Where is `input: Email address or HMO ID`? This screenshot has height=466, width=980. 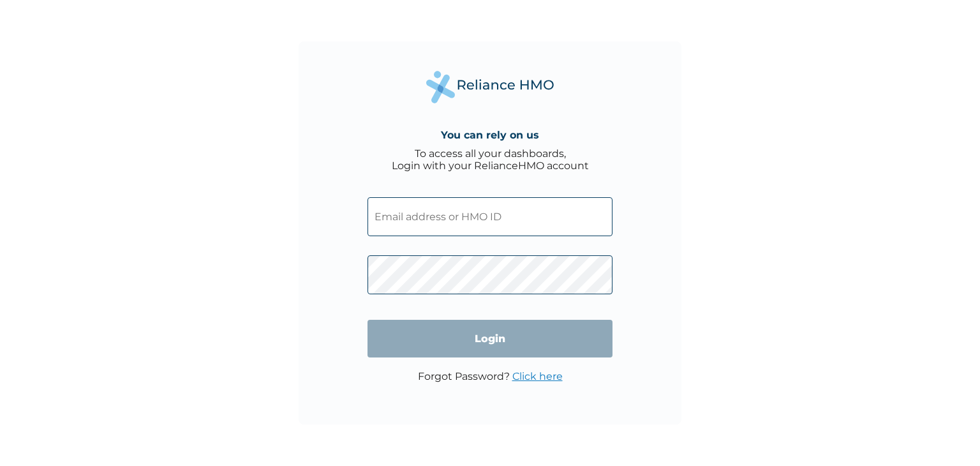 input: Email address or HMO ID is located at coordinates (490, 216).